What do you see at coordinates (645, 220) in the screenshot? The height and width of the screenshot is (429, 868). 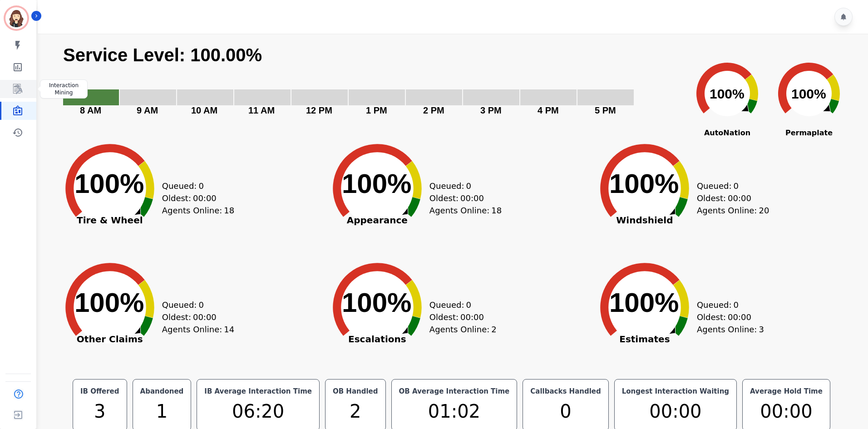 I see `span: Windshield` at bounding box center [645, 220].